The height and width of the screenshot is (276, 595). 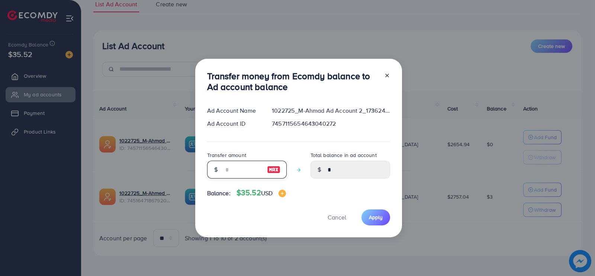 What do you see at coordinates (227, 155) in the screenshot?
I see `label: Transfer amount` at bounding box center [227, 155].